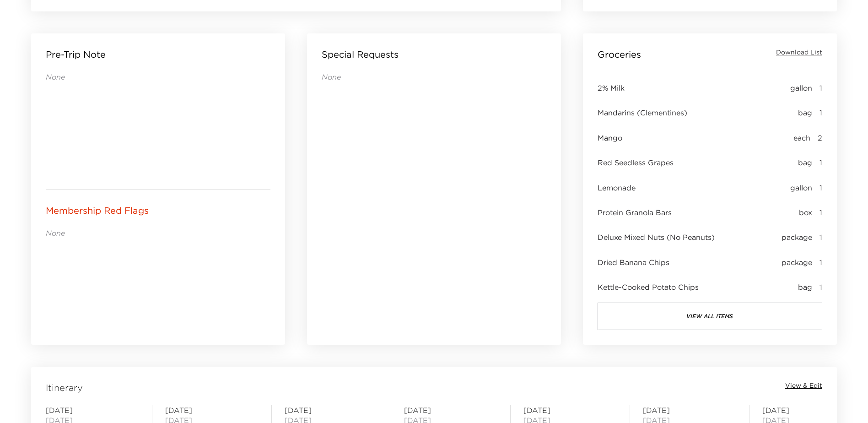  I want to click on span: 2% Milk, so click(611, 88).